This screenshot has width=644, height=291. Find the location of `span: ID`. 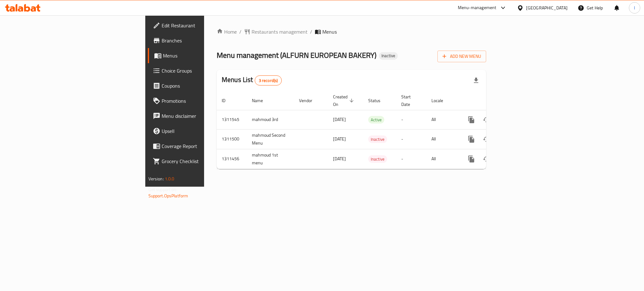

span: ID is located at coordinates (227, 101).